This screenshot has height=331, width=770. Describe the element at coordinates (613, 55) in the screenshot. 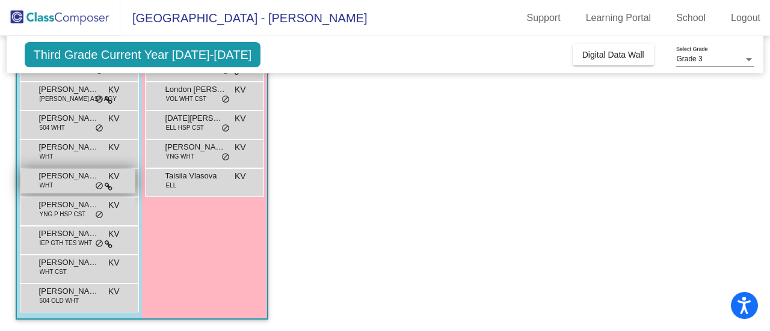

I see `span: Digital Data Wall` at that location.